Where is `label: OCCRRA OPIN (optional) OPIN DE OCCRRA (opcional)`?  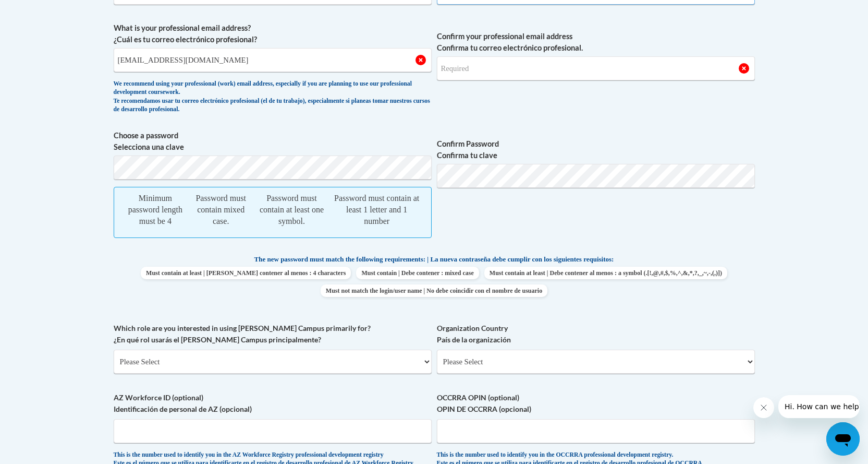
label: OCCRRA OPIN (optional) OPIN DE OCCRRA (opcional) is located at coordinates (596, 403).